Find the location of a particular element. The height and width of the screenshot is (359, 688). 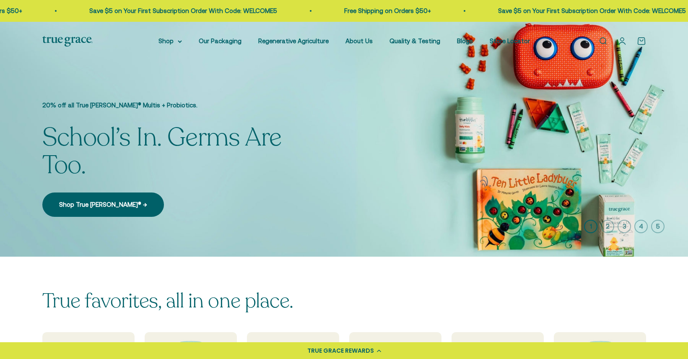

a: Quality & Testing is located at coordinates (414, 41).